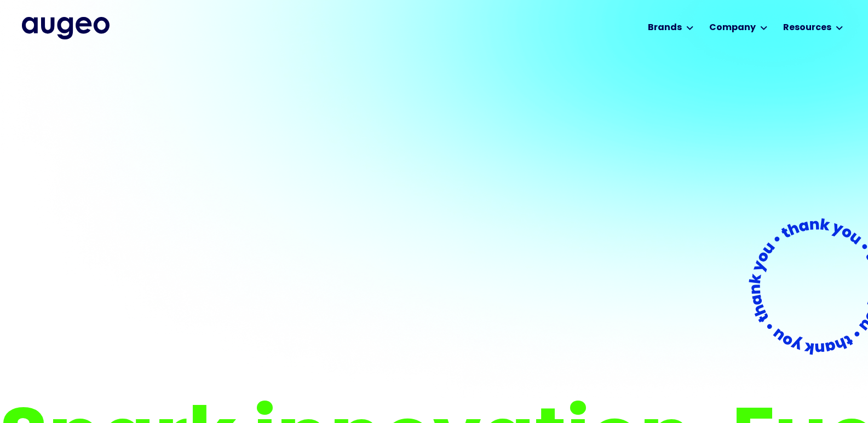  Describe the element at coordinates (807, 28) in the screenshot. I see `div: Resources` at that location.